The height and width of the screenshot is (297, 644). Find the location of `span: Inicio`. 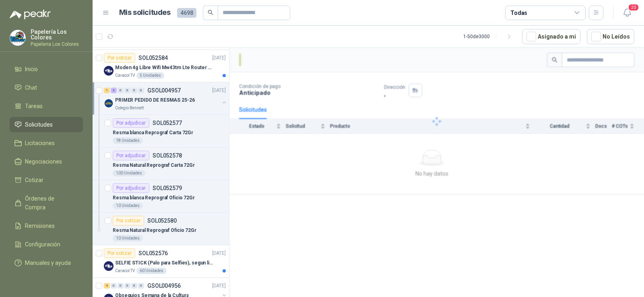

span: Inicio is located at coordinates (31, 69).